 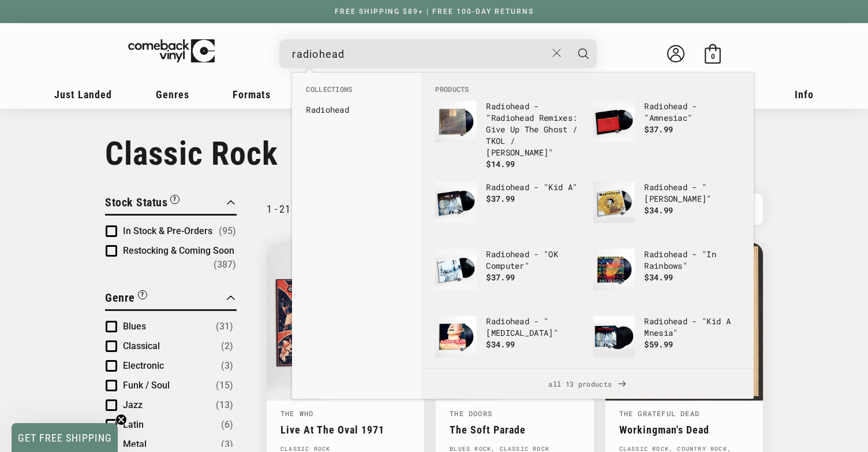 I want to click on span: Funk / Soul, so click(x=146, y=385).